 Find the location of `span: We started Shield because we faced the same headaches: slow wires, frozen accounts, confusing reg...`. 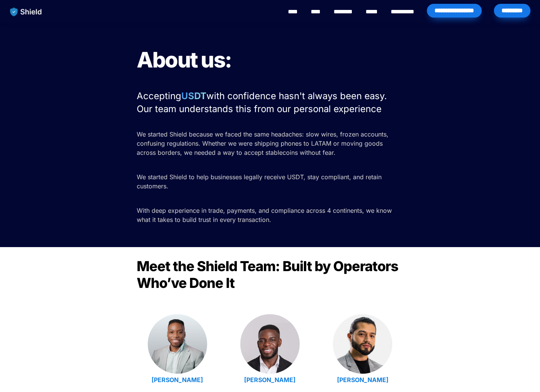

span: We started Shield because we faced the same headaches: slow wires, frozen accounts, confusing reg... is located at coordinates (264, 143).